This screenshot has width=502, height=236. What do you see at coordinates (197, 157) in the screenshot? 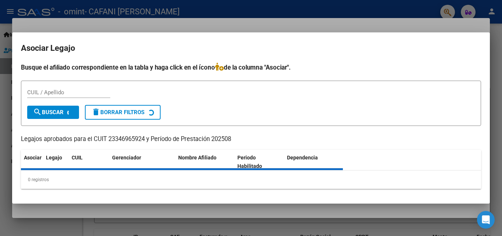
I see `span: Nombre Afiliado` at bounding box center [197, 157].